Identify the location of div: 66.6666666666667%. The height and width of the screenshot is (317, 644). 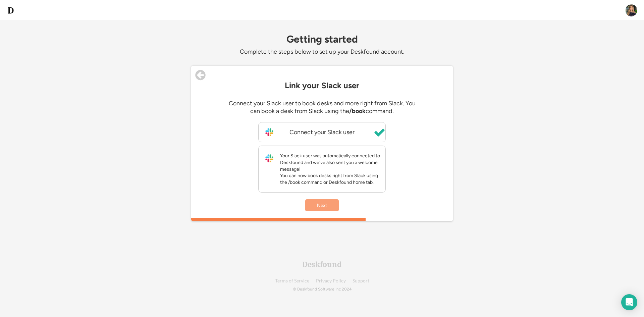
(322, 220).